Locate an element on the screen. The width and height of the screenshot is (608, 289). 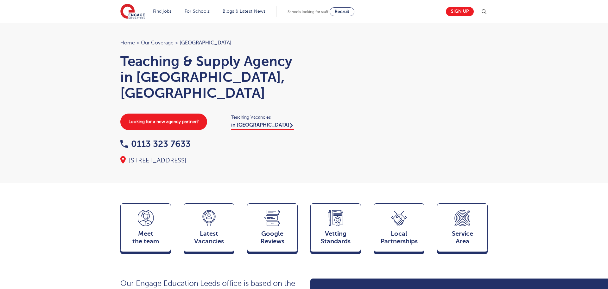
a: Our coverage is located at coordinates (157, 43).